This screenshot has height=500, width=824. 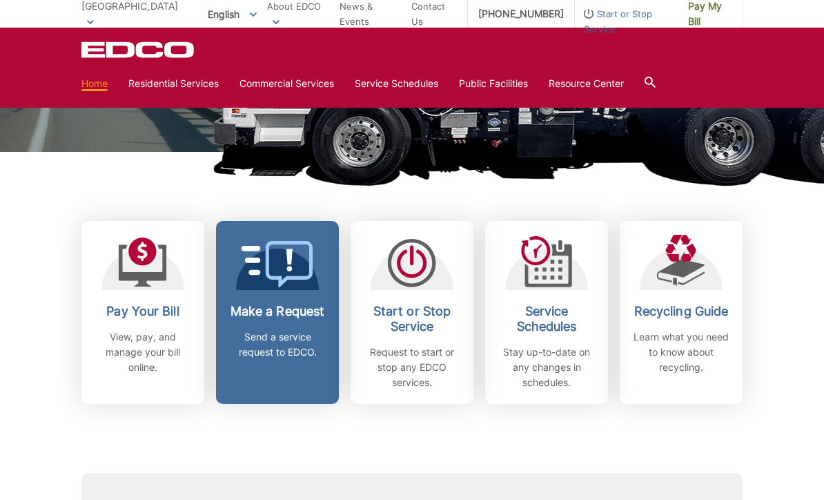 I want to click on a: Make a Request Send a service request to EDCO., so click(x=278, y=312).